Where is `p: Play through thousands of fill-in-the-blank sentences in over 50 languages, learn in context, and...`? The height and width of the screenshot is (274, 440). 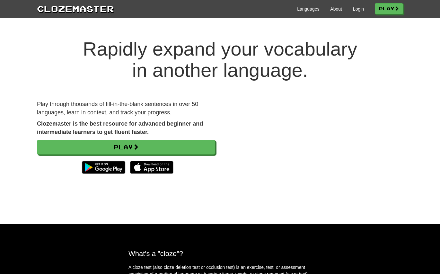 p: Play through thousands of fill-in-the-blank sentences in over 50 languages, learn in context, and... is located at coordinates (126, 108).